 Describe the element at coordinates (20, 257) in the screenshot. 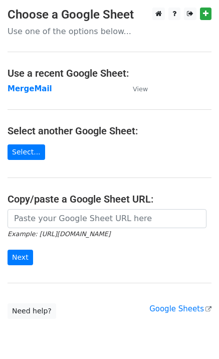

I see `input: Next` at that location.